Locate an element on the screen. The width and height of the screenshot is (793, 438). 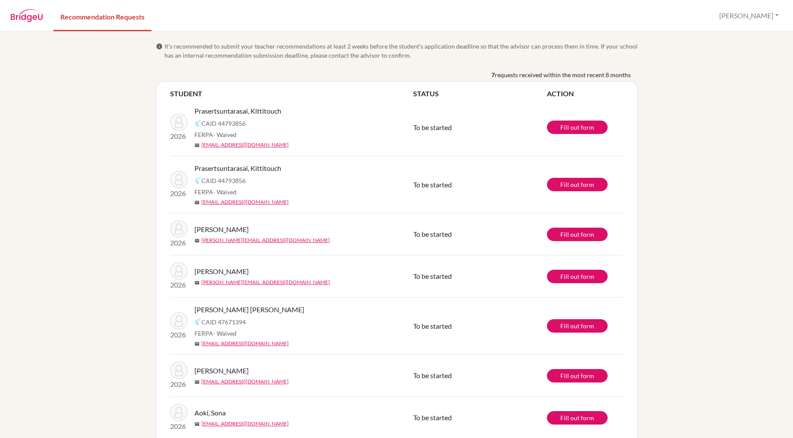
img: Sueyoshi, Tatsuhiro is located at coordinates (179, 371).